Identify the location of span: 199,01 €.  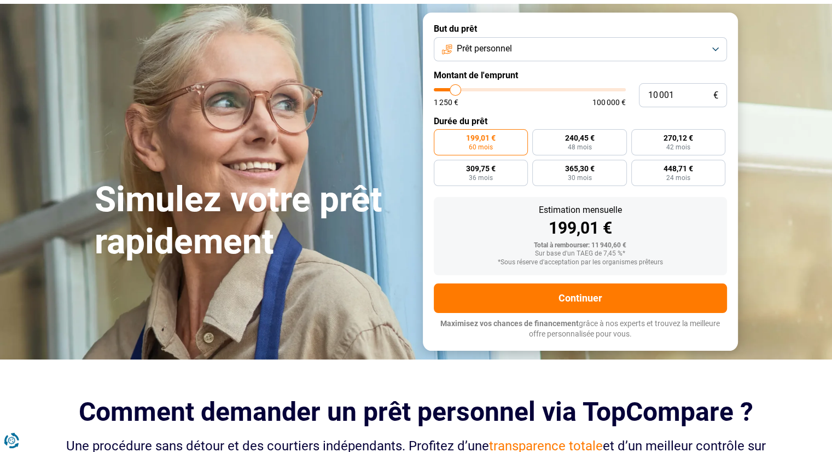
(481, 138).